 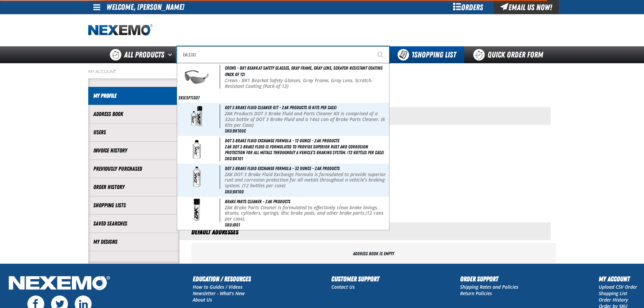 What do you see at coordinates (222, 279) in the screenshot?
I see `h2: Education / Resources` at bounding box center [222, 279].